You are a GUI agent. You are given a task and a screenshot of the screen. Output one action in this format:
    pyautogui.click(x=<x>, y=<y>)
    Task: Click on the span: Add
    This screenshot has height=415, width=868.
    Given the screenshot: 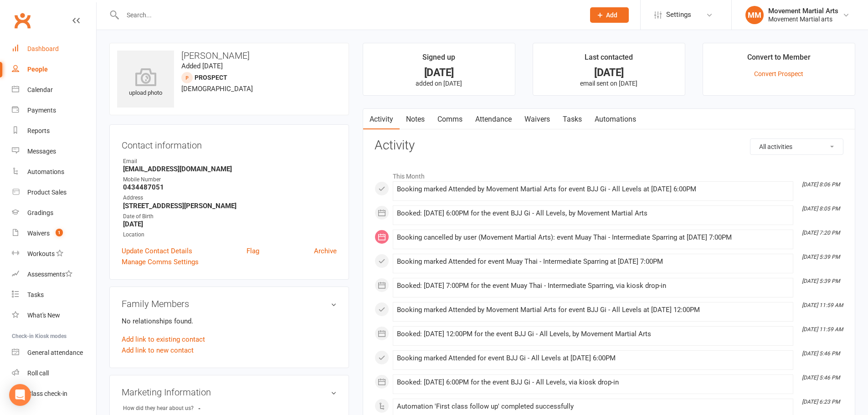 What is the action you would take?
    pyautogui.click(x=611, y=15)
    